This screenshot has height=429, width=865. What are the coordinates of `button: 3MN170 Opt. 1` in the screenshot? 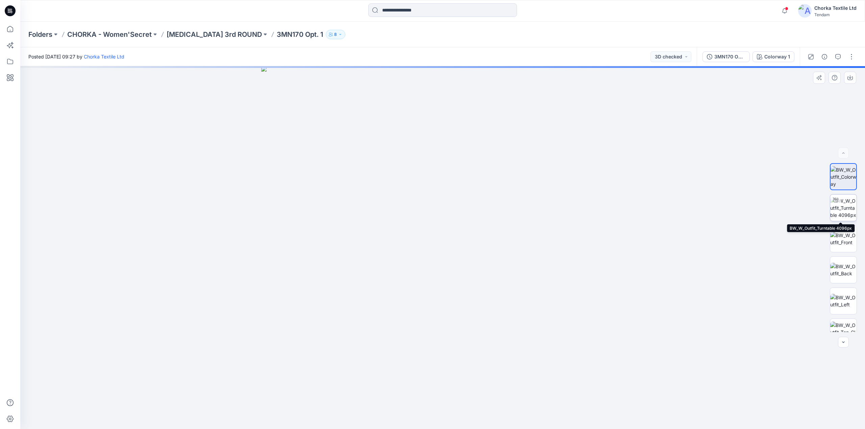 It's located at (726, 57).